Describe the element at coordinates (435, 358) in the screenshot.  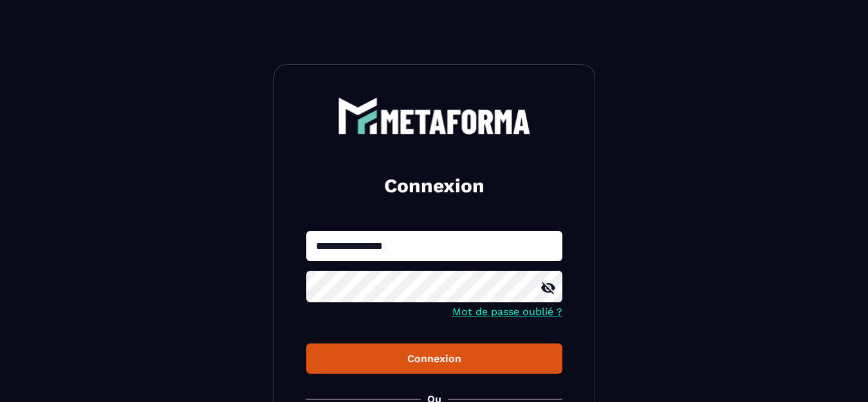
I see `button: Connexion` at that location.